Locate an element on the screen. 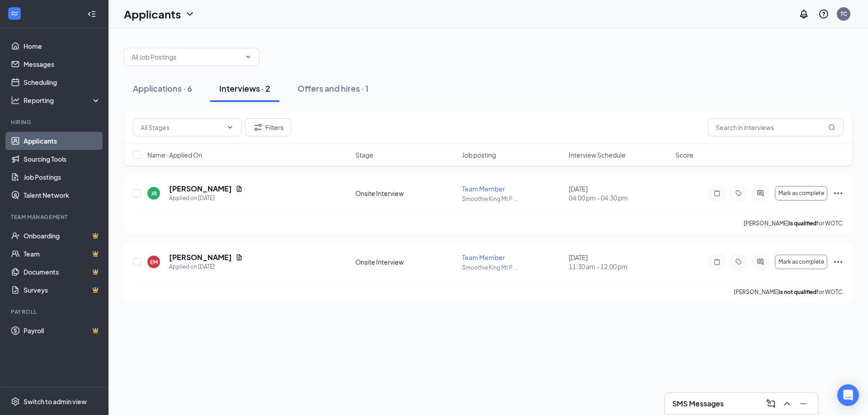 This screenshot has height=415, width=868. a: Home is located at coordinates (62, 46).